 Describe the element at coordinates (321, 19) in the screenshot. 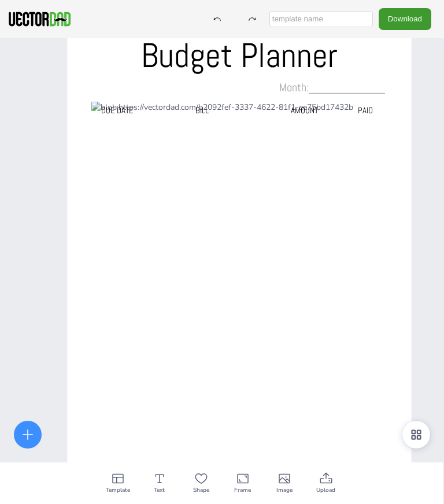

I see `input: template name` at that location.